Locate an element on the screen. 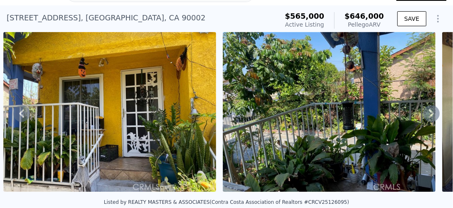 The height and width of the screenshot is (208, 453). button: SAVE is located at coordinates (412, 19).